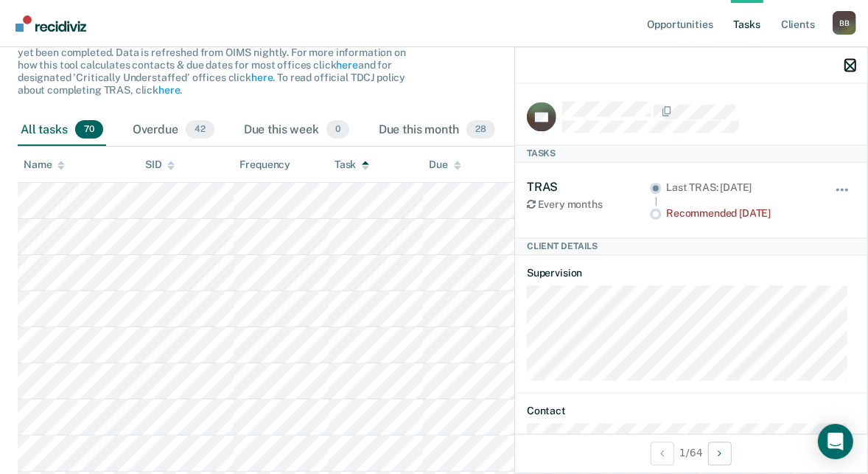 The height and width of the screenshot is (474, 868). What do you see at coordinates (691, 273) in the screenshot?
I see `dt: Supervision` at bounding box center [691, 273].